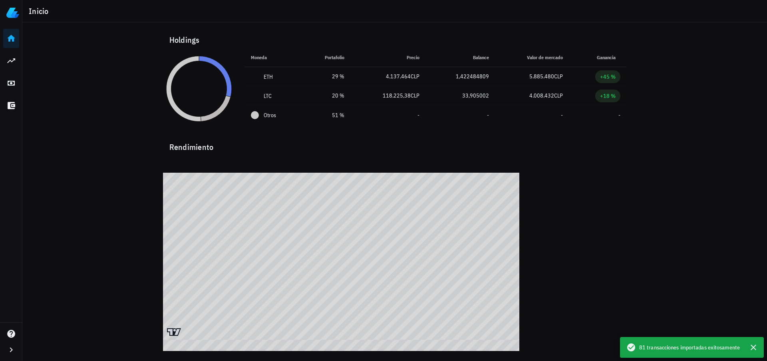 The width and height of the screenshot is (767, 361). Describe the element at coordinates (395, 40) in the screenshot. I see `div: Holdings` at that location.